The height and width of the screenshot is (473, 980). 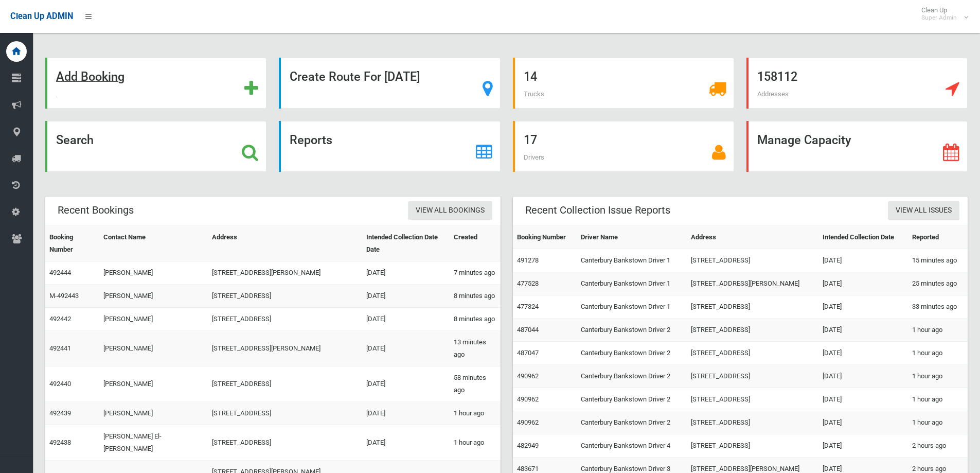 I want to click on a: Reports, so click(x=389, y=146).